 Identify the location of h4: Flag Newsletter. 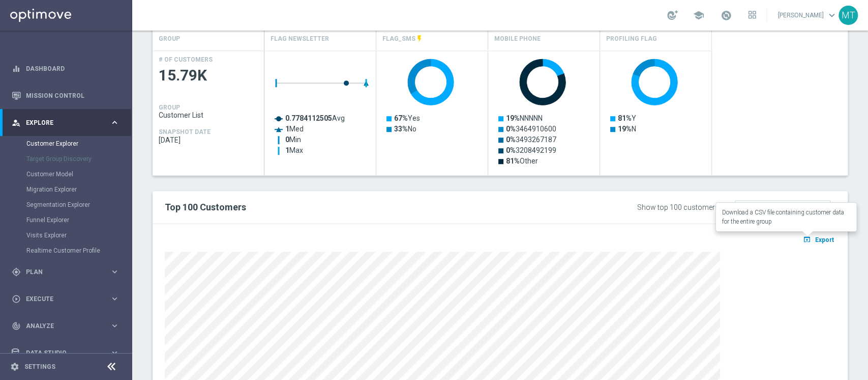
(300, 39).